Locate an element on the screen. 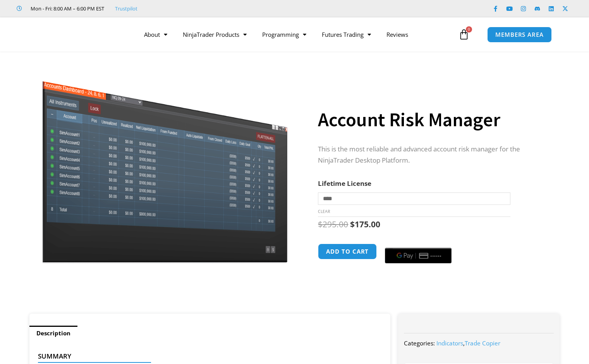 The height and width of the screenshot is (364, 589). h1: Account Risk Manager is located at coordinates (431, 120).